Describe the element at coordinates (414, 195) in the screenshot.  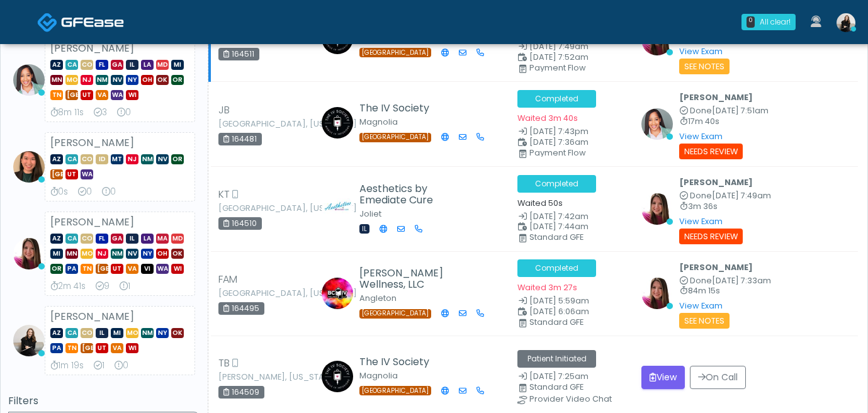
I see `h5: Aesthetics by Emediate Cure` at that location.